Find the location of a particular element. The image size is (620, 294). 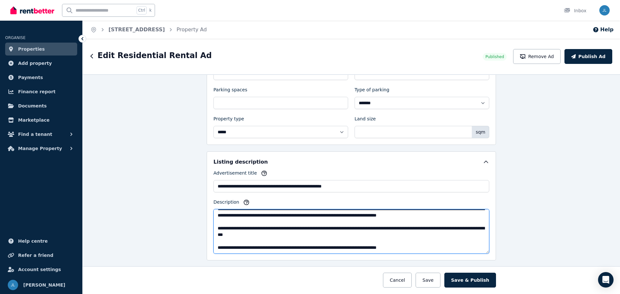

span: ORGANISE is located at coordinates (15, 38).